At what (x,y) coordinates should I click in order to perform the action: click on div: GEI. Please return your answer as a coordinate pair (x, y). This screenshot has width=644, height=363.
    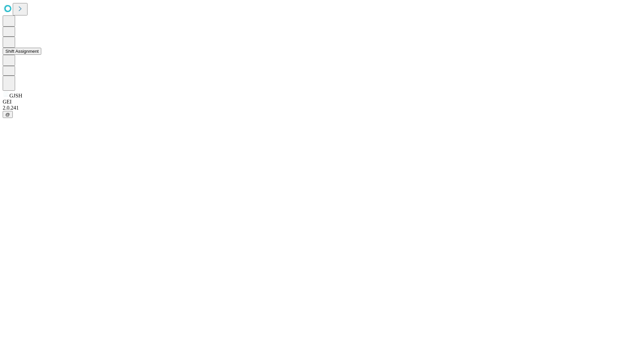
    Looking at the image, I should click on (322, 102).